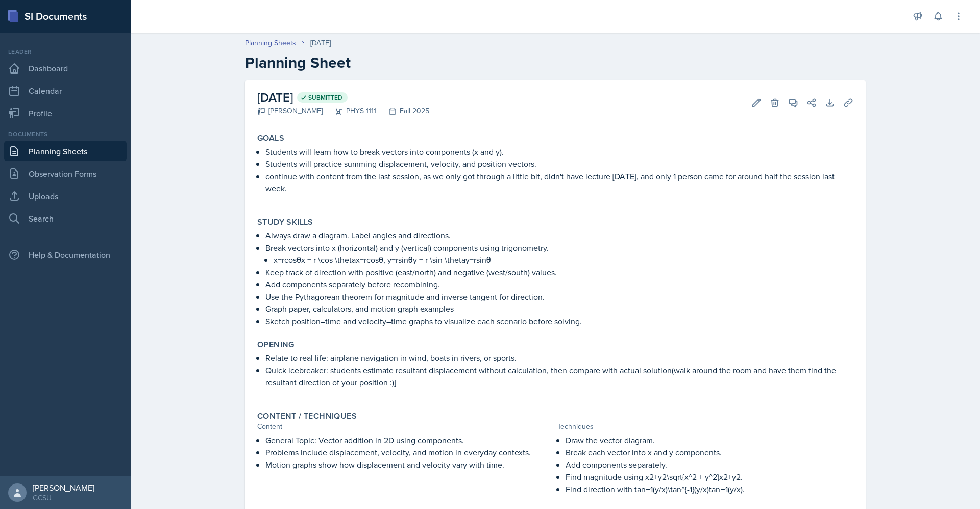  What do you see at coordinates (559, 284) in the screenshot?
I see `p: Add components separately before recombining.` at bounding box center [559, 284].